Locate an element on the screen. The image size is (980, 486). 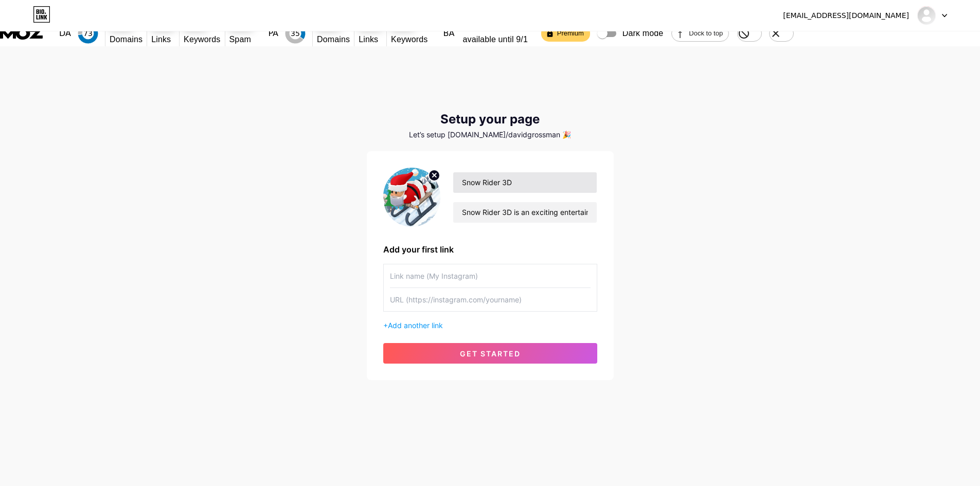
p: 669 of 1000 queries available until 9/1 is located at coordinates (500, 33).